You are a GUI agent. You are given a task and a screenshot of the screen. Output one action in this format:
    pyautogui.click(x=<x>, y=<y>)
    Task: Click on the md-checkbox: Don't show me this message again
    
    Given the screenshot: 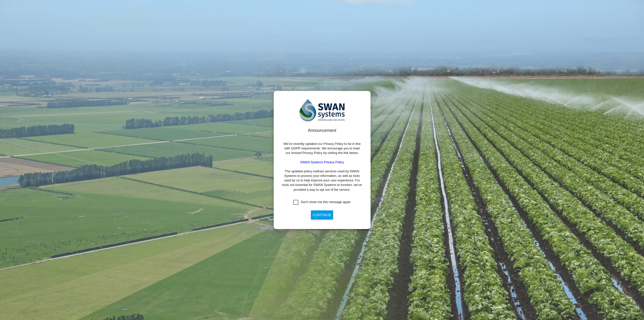 What is the action you would take?
    pyautogui.click(x=322, y=202)
    